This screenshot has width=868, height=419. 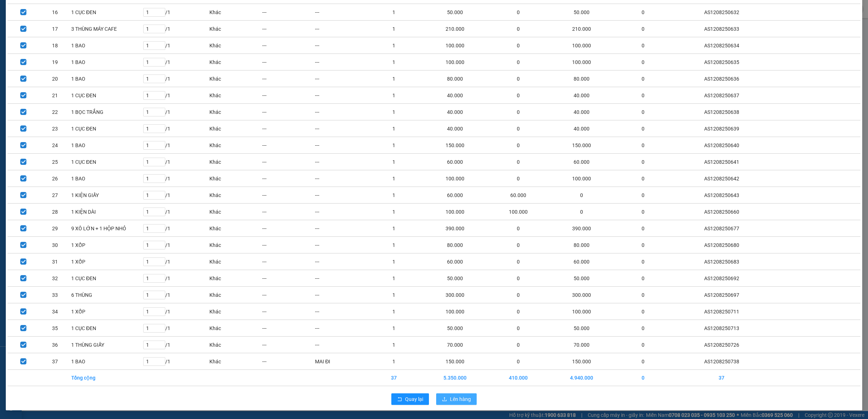 What do you see at coordinates (455, 29) in the screenshot?
I see `td: 210.000` at bounding box center [455, 29].